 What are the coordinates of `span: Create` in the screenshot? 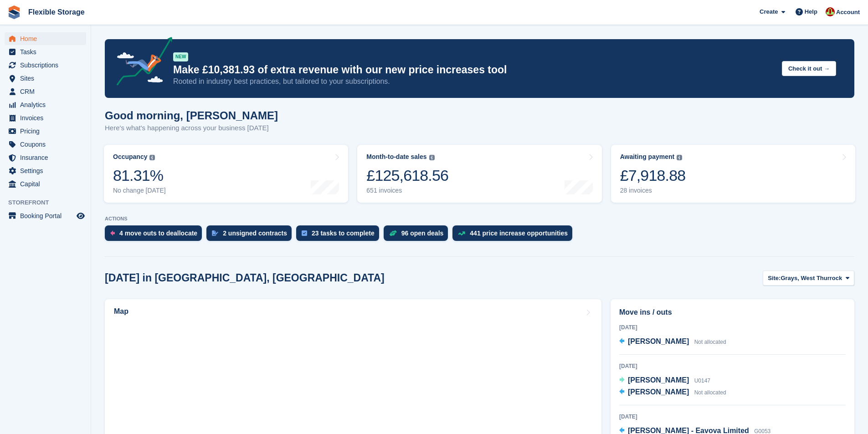 It's located at (769, 12).